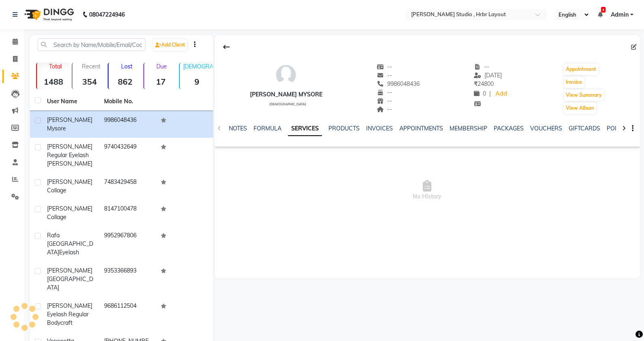 The width and height of the screenshot is (644, 341). I want to click on a: SERVICES, so click(305, 129).